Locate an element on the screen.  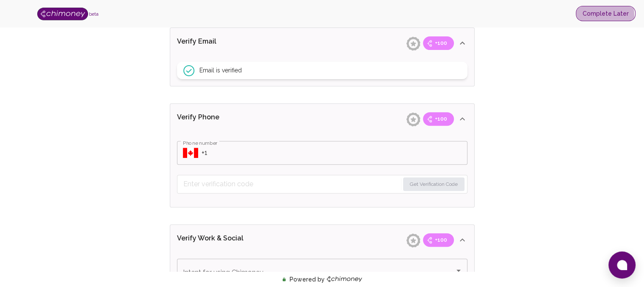
p: Verify Email is located at coordinates (223, 43).